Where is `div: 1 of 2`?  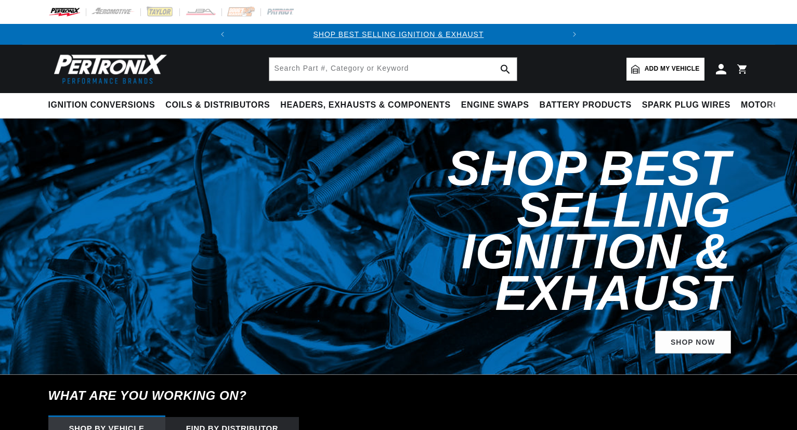 div: 1 of 2 is located at coordinates (398, 34).